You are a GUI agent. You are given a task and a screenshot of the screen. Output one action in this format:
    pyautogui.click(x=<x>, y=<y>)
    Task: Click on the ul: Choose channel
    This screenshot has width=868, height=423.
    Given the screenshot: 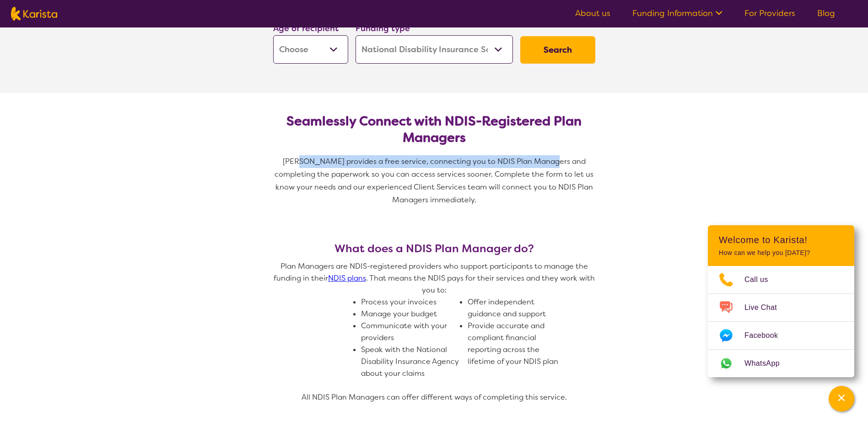 What is the action you would take?
    pyautogui.click(x=781, y=321)
    